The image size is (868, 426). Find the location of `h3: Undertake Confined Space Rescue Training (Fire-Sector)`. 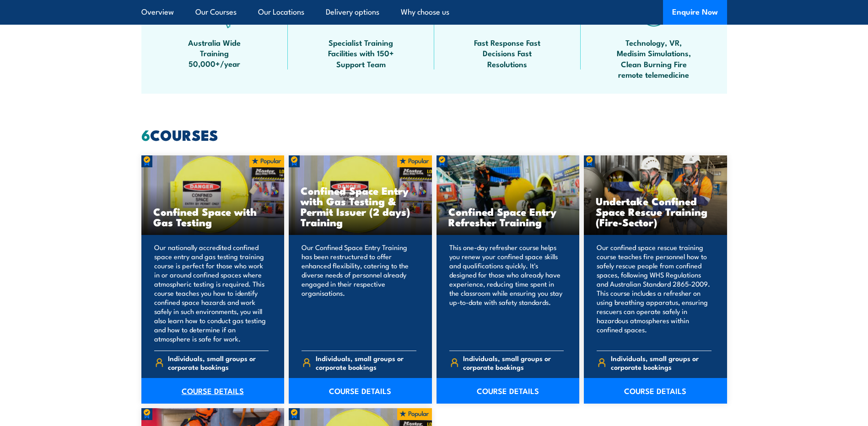

h3: Undertake Confined Space Rescue Training (Fire-Sector) is located at coordinates (655, 211).